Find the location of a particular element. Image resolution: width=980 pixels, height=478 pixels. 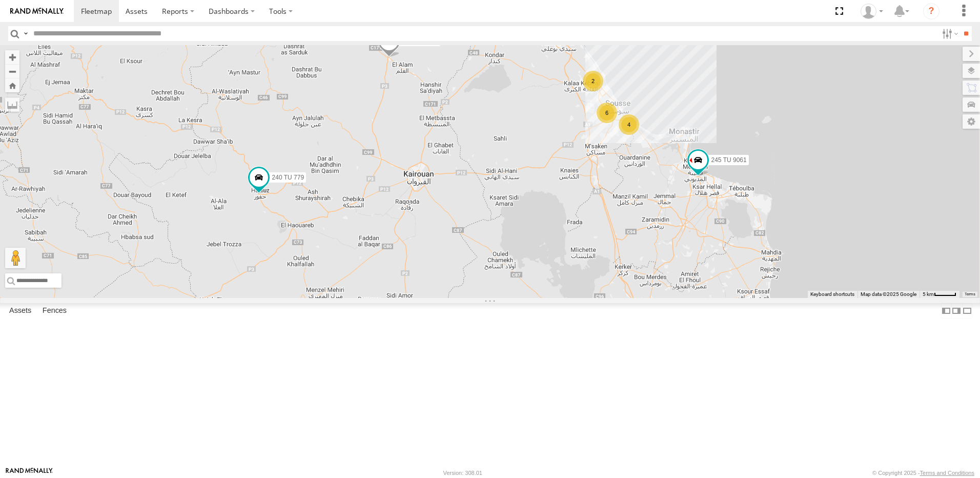

label: Fences is located at coordinates (55, 311).